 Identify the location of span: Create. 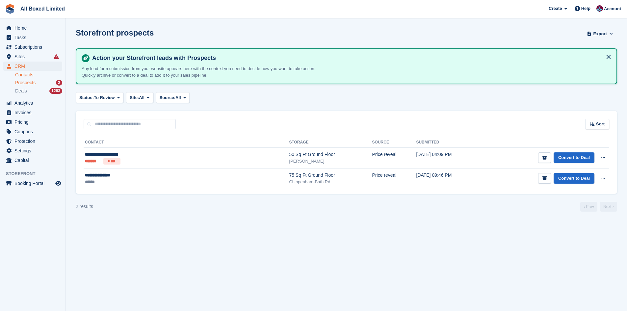
(555, 9).